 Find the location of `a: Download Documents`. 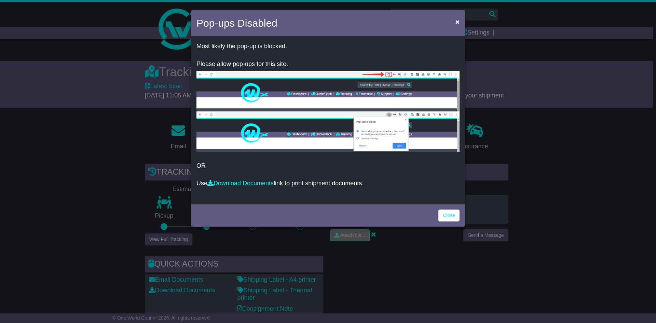

a: Download Documents is located at coordinates (241, 183).